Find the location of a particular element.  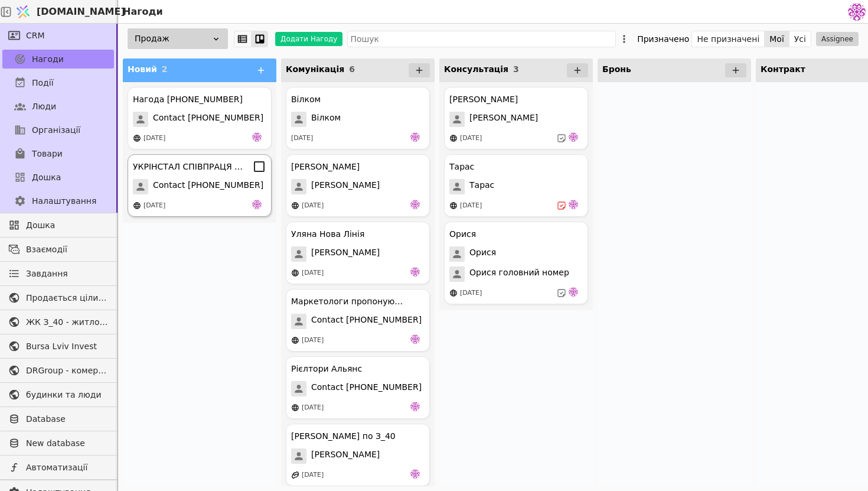

a: DRGroup - комерційна нерухоомість is located at coordinates (58, 370).